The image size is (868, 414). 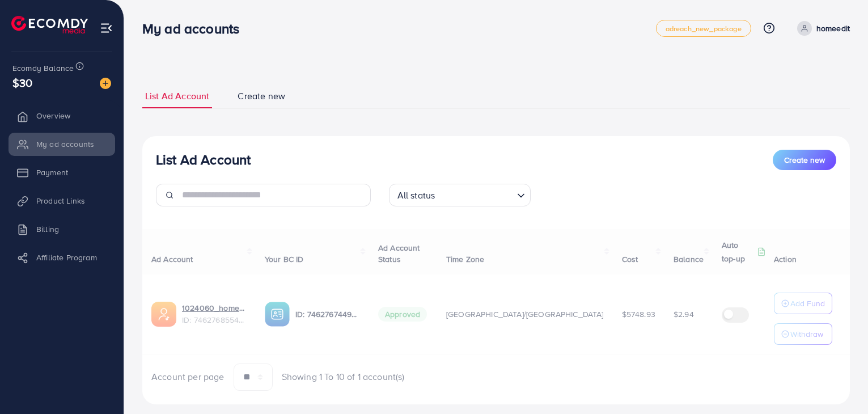 I want to click on span: $30, so click(x=22, y=82).